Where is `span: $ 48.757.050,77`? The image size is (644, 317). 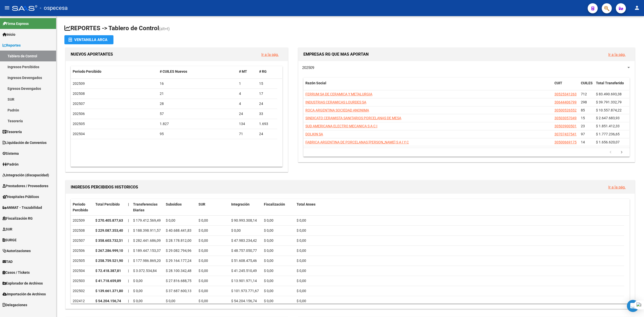
span: $ 48.757.050,77 is located at coordinates (244, 251).